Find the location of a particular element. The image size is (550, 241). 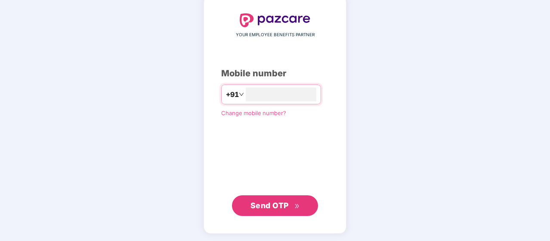

button: Send OTPdouble-right is located at coordinates (275, 205).